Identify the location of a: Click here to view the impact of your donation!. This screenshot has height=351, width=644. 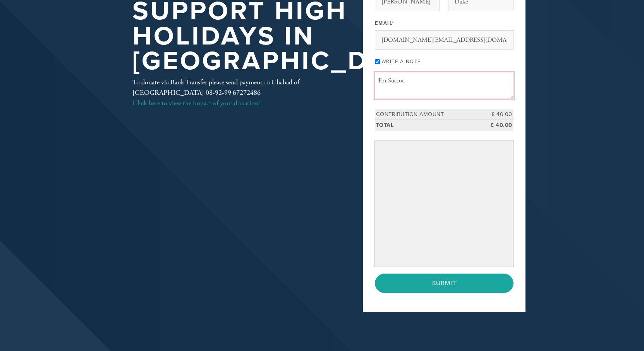
(196, 103).